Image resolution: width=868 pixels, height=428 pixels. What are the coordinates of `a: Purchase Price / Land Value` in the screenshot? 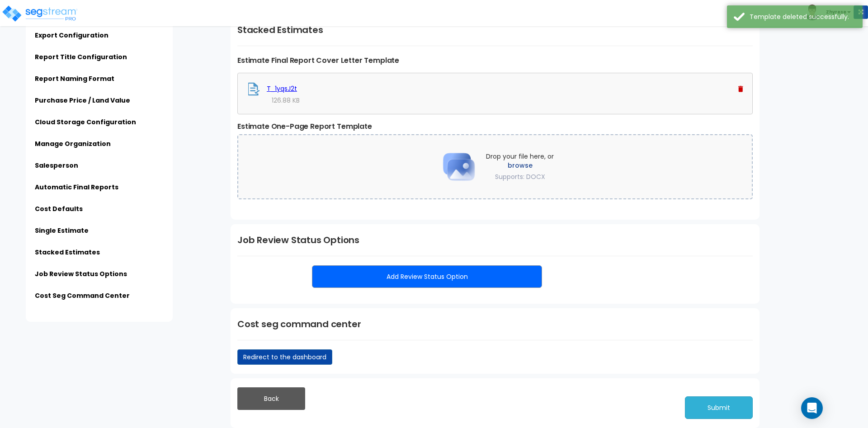 It's located at (82, 101).